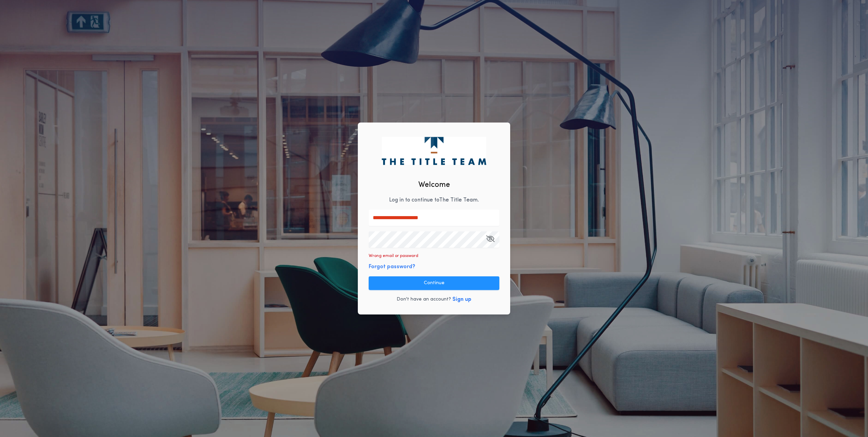 The image size is (868, 437). Describe the element at coordinates (434, 151) in the screenshot. I see `img: logo` at that location.